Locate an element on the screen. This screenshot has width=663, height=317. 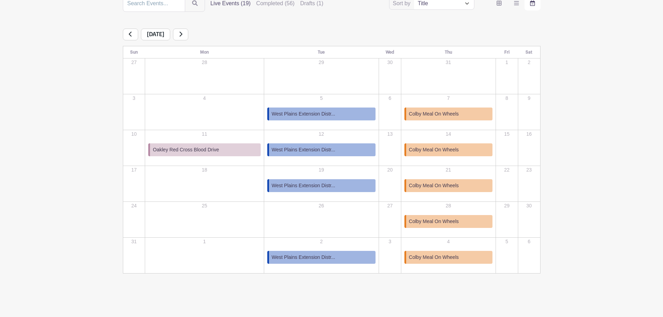
th: Sat is located at coordinates (529, 52).